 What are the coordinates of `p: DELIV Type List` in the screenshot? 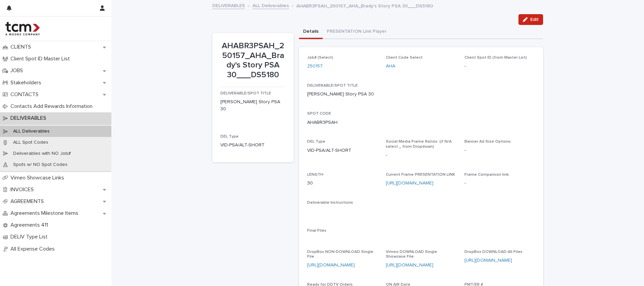 It's located at (30, 237).